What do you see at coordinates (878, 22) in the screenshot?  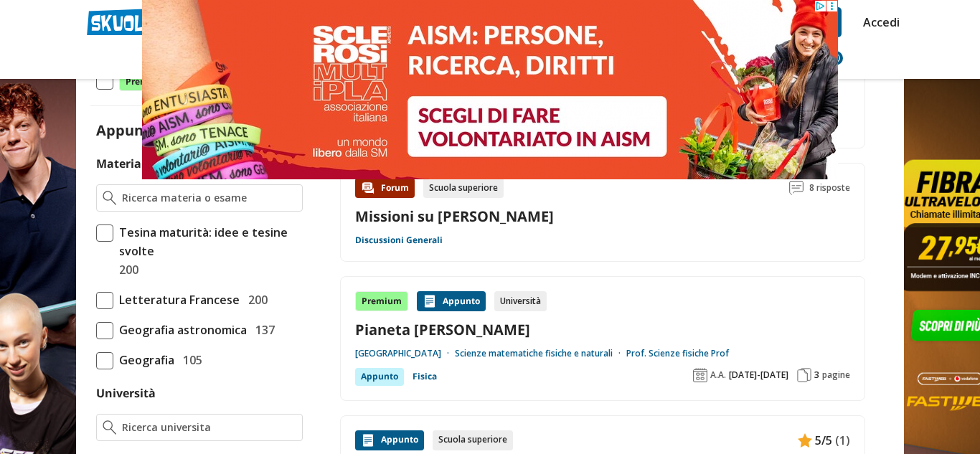 I see `a: Accedi` at bounding box center [878, 22].